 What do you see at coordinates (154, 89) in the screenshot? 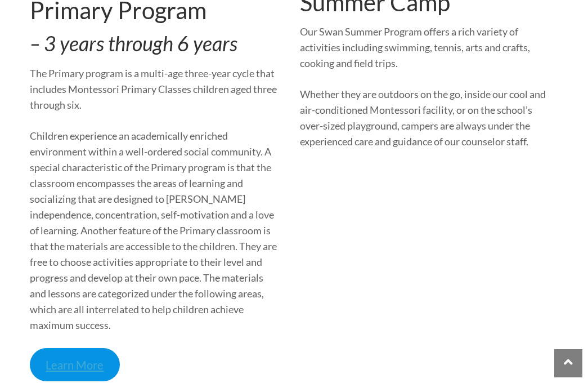
I see `p: The Primary program is a multi-age three-year cycle that includes Montessori Primary Classes chil...` at bounding box center [154, 89].